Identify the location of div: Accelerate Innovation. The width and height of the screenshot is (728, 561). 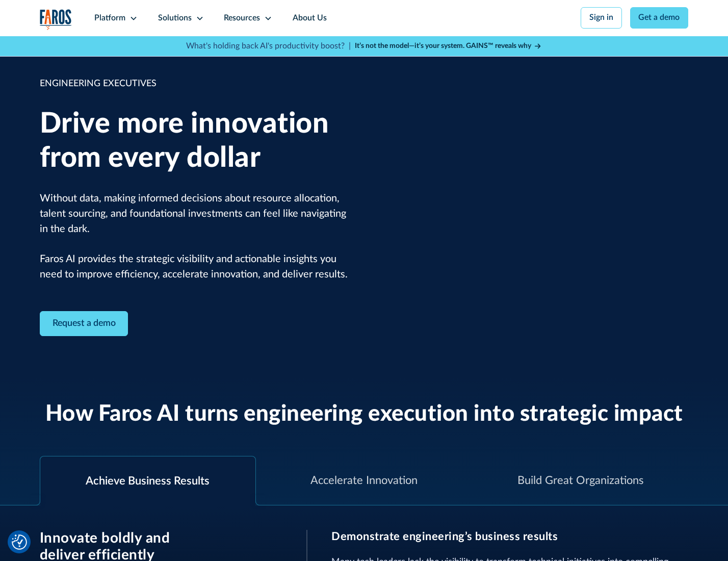
(364, 480).